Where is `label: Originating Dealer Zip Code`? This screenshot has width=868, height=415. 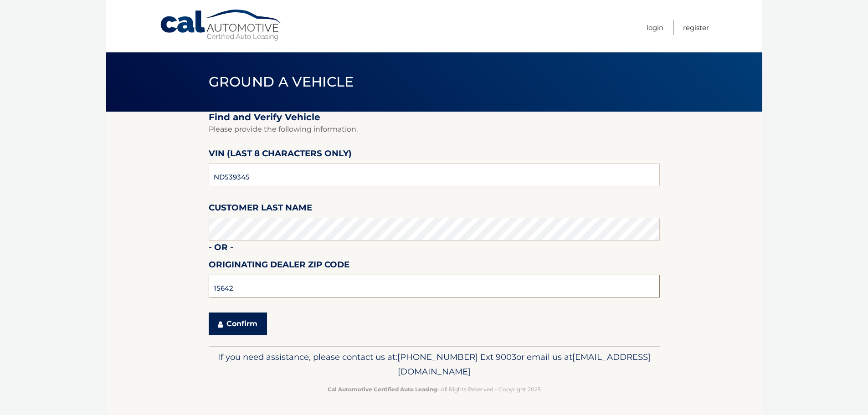 label: Originating Dealer Zip Code is located at coordinates (279, 266).